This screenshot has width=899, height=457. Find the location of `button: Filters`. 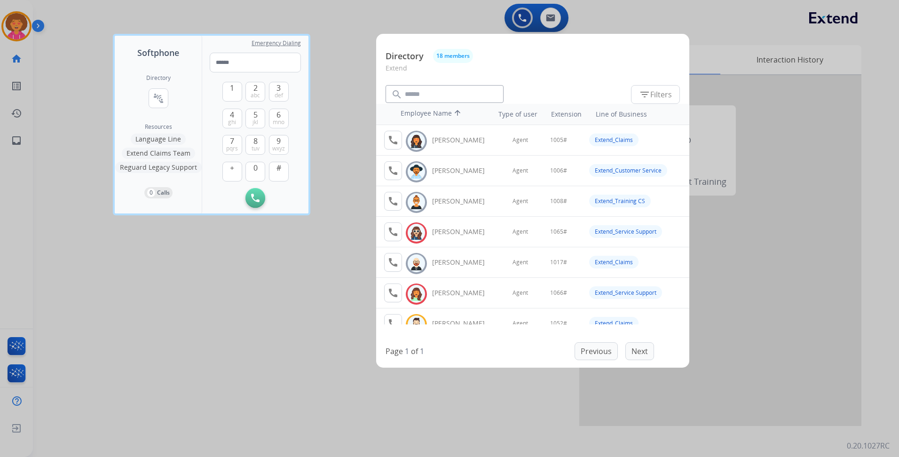

button: Filters is located at coordinates (656, 95).